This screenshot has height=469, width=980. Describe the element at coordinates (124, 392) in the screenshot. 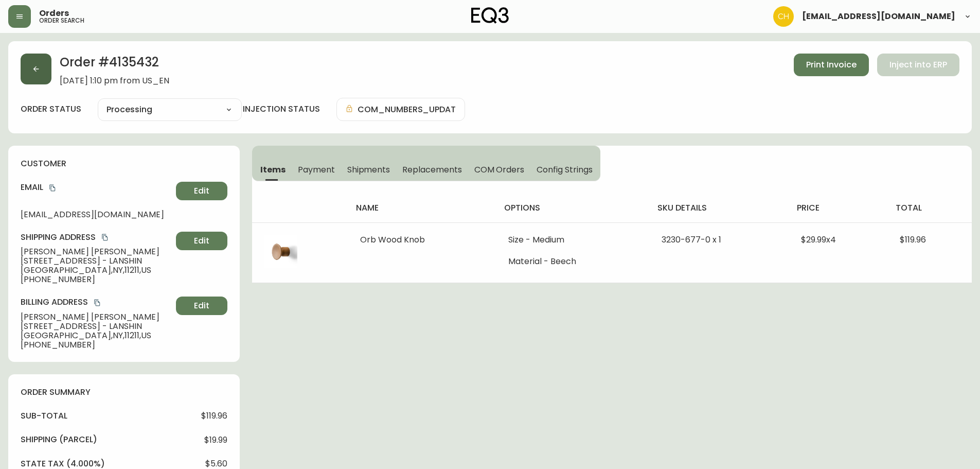

I see `h4: order summary` at that location.